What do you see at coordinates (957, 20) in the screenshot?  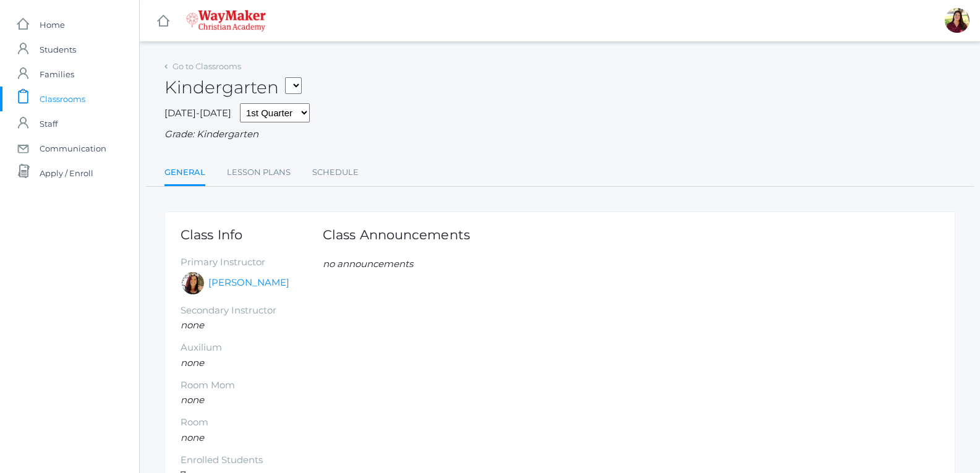 I see `div: Elizabeth Benzinger` at bounding box center [957, 20].